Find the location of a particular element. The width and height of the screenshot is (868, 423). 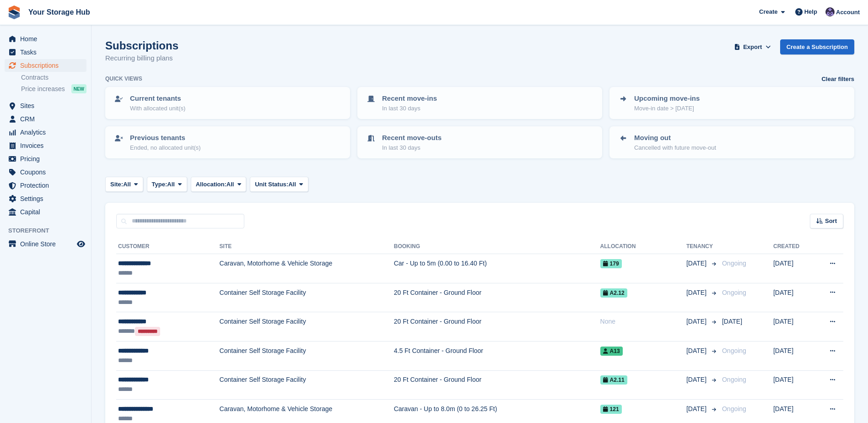

span: Sort is located at coordinates (831, 221).